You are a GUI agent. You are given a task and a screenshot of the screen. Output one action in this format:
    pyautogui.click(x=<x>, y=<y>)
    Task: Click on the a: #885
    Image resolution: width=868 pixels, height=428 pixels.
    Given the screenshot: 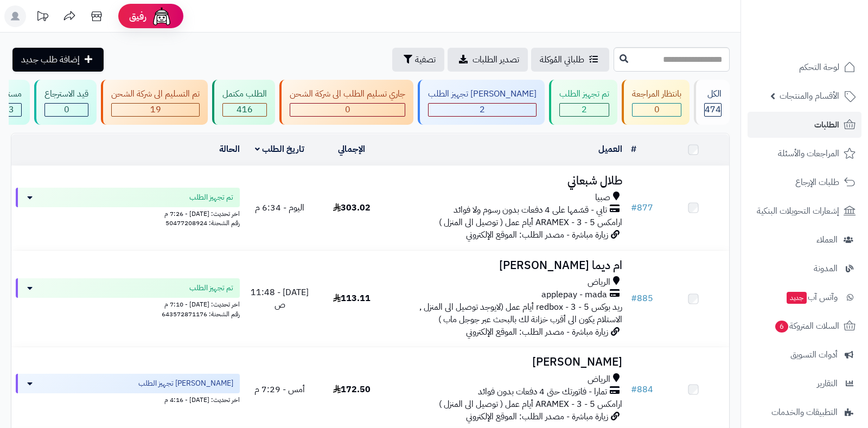 What is the action you would take?
    pyautogui.click(x=642, y=298)
    